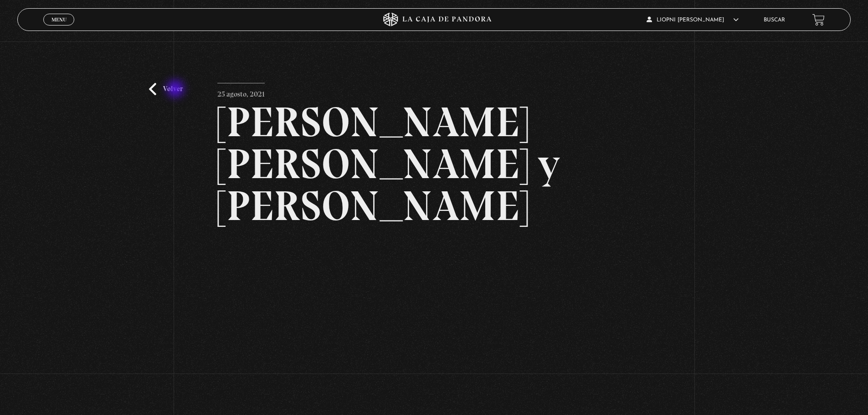  What do you see at coordinates (166, 88) in the screenshot?
I see `a: Volver` at bounding box center [166, 88].